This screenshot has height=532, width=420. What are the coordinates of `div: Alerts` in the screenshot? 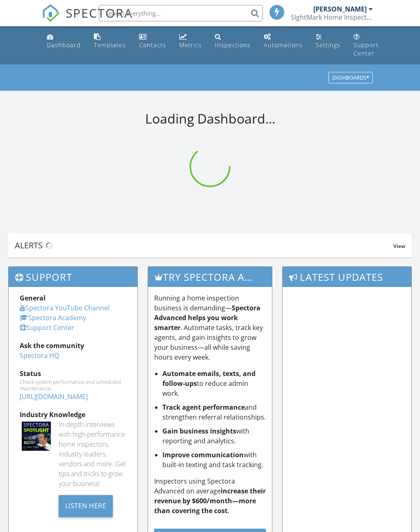 It's located at (204, 245).